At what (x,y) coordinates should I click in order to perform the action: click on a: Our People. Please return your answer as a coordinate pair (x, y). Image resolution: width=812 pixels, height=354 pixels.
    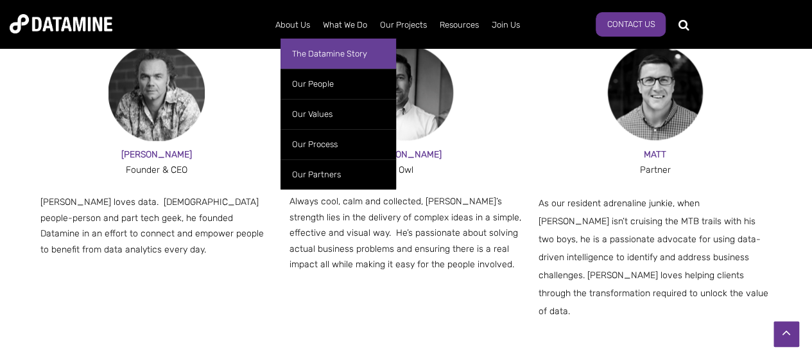
    Looking at the image, I should click on (338, 83).